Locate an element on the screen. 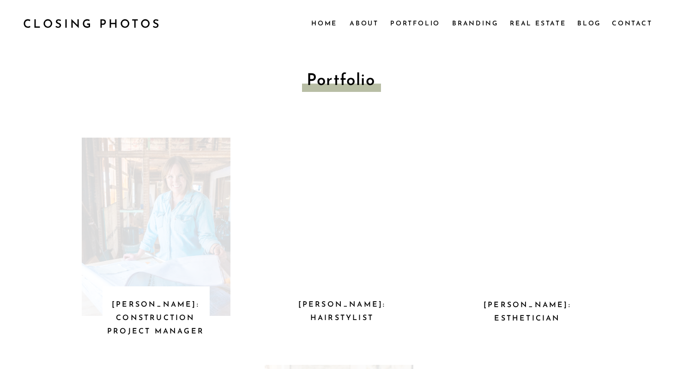  nav: Contact is located at coordinates (632, 23).